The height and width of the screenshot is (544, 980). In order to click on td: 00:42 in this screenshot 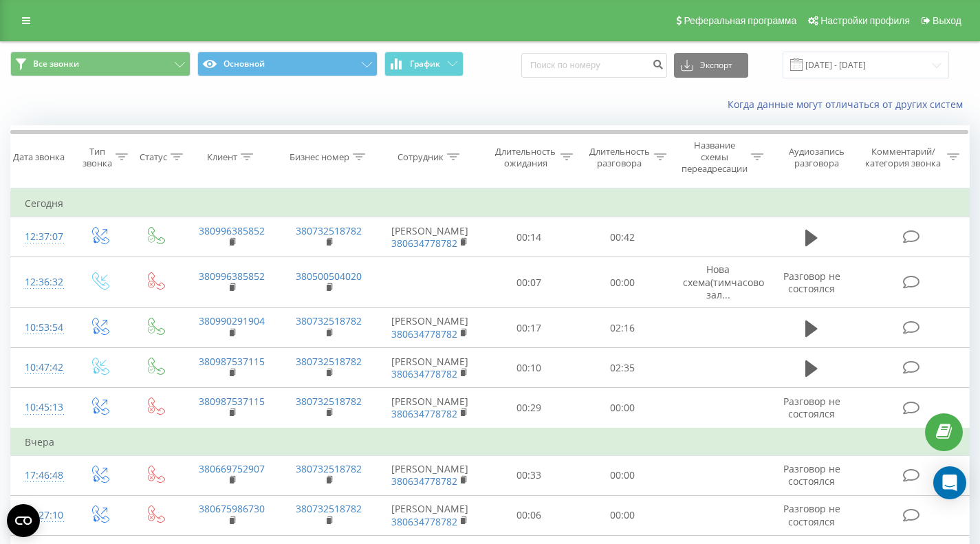, I will do `click(623, 238)`.